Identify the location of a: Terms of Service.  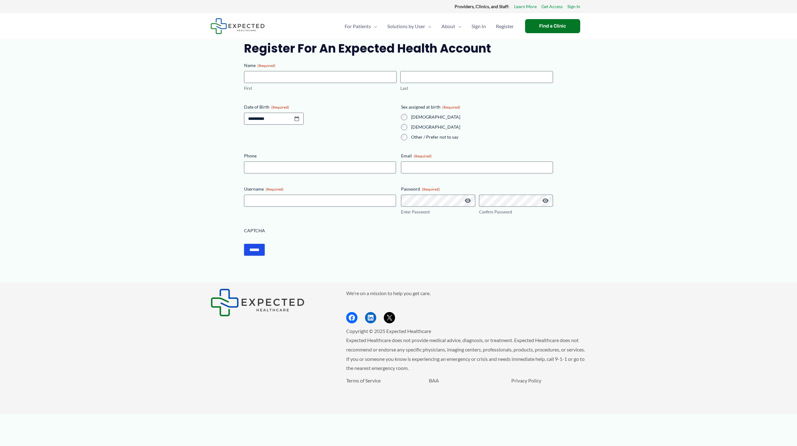
(363, 381).